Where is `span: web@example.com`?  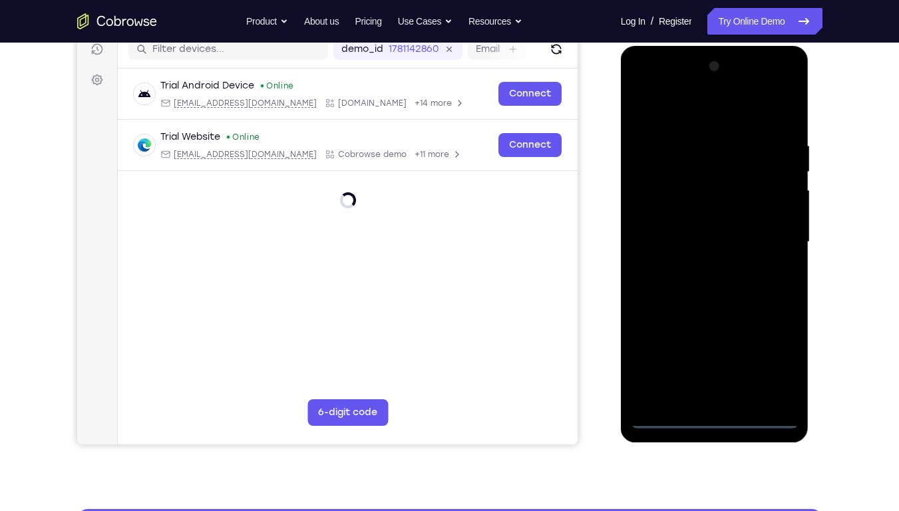
span: web@example.com is located at coordinates (168, 156).